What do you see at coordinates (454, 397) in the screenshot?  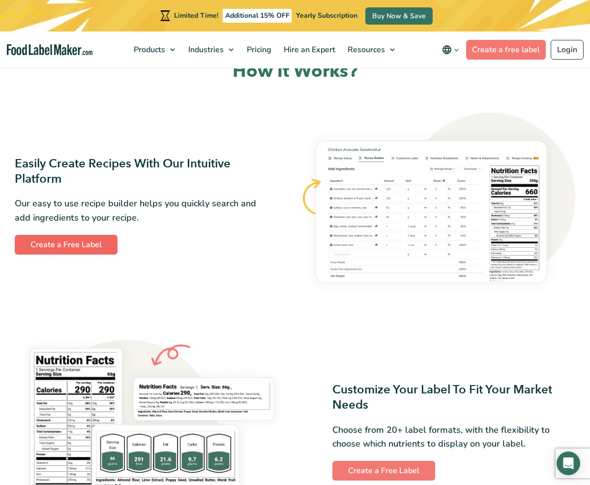 I see `h3: Customize Your Label To Fit Your Market Needs` at bounding box center [454, 397].